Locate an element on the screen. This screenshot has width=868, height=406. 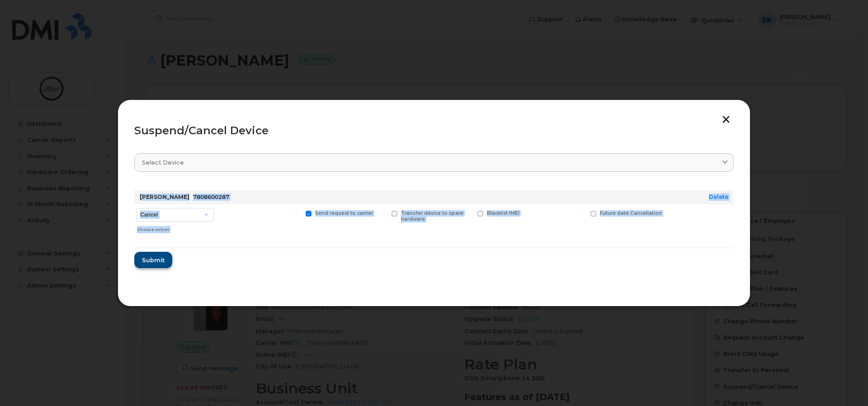
span: Send request to carrier is located at coordinates (344, 213).